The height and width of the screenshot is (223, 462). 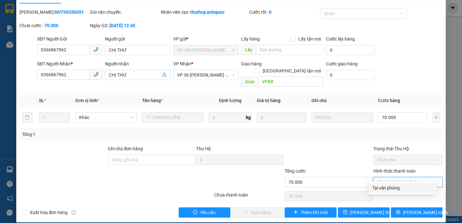 What do you see at coordinates (206, 75) in the screenshot?
I see `span: VP 36 Lê Thành Duy - Bà Rịa` at bounding box center [206, 75].